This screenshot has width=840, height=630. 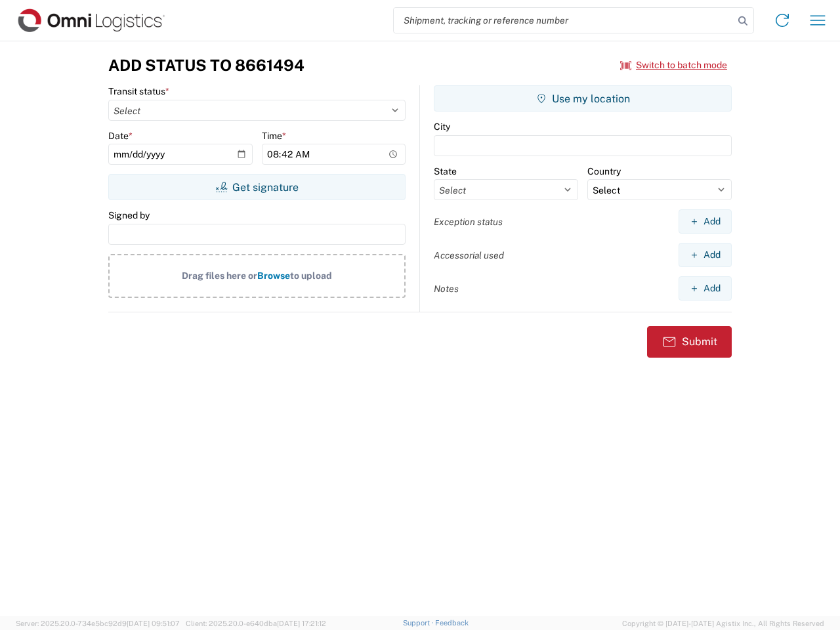 I want to click on button: Switch to batch mode, so click(x=673, y=65).